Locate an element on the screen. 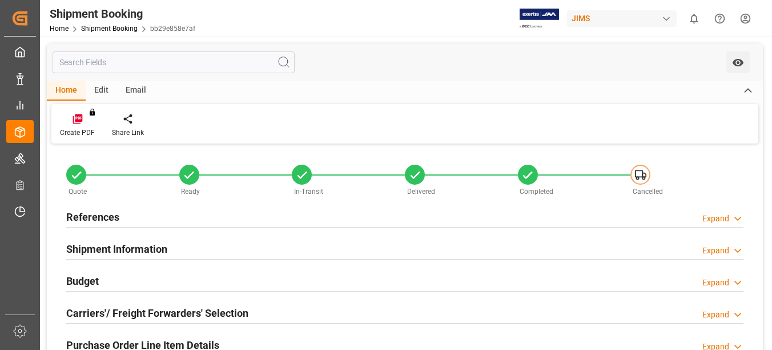  span: Ready is located at coordinates (190, 191).